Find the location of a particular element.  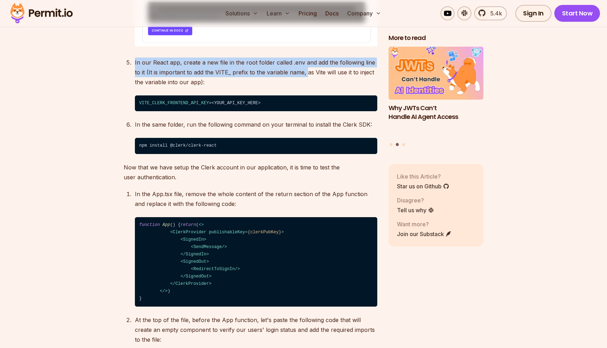

a: Join our Substack is located at coordinates (424, 234).